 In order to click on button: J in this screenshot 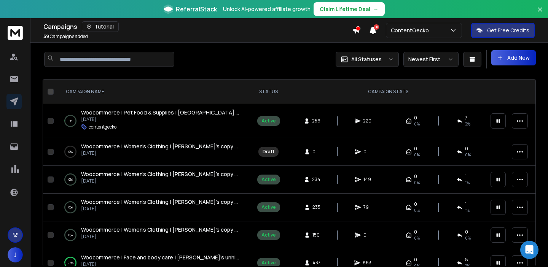, I will do `click(15, 255)`.